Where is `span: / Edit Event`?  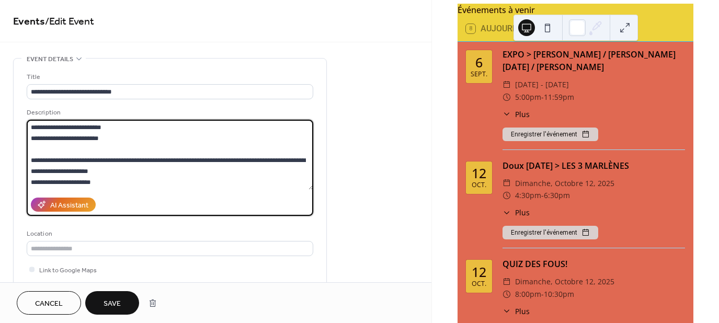 span: / Edit Event is located at coordinates (70, 21).